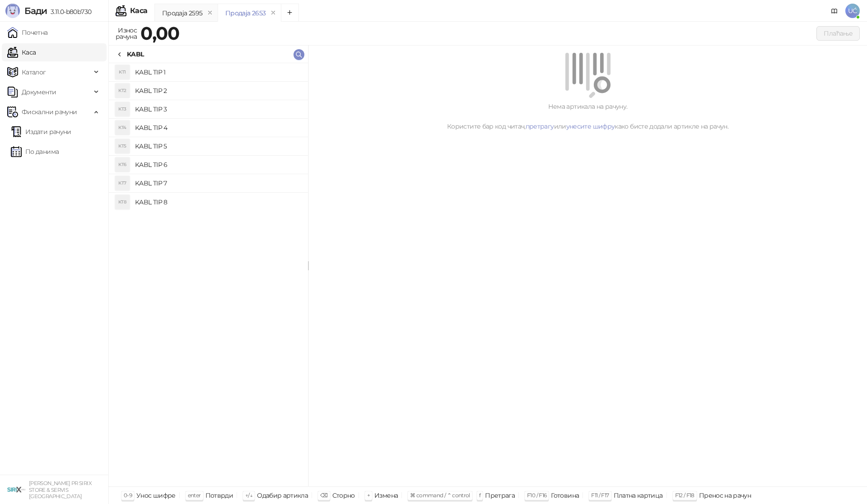  What do you see at coordinates (49, 112) in the screenshot?
I see `span: Фискални рачуни` at bounding box center [49, 112].